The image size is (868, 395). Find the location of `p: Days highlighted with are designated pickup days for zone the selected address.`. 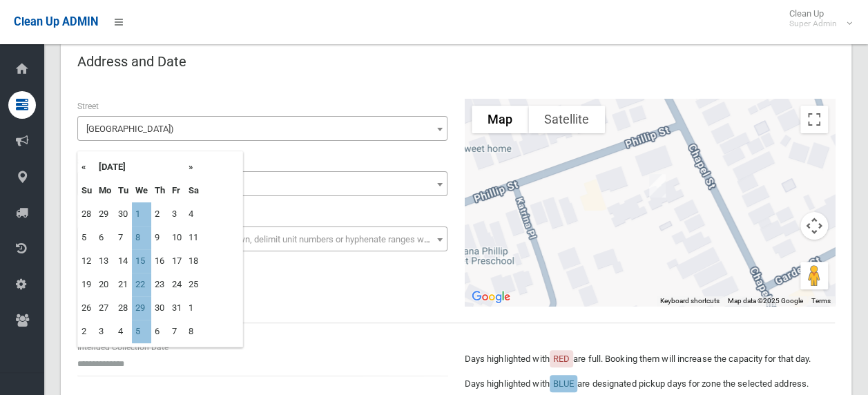

p: Days highlighted with are designated pickup days for zone the selected address. is located at coordinates (650, 384).